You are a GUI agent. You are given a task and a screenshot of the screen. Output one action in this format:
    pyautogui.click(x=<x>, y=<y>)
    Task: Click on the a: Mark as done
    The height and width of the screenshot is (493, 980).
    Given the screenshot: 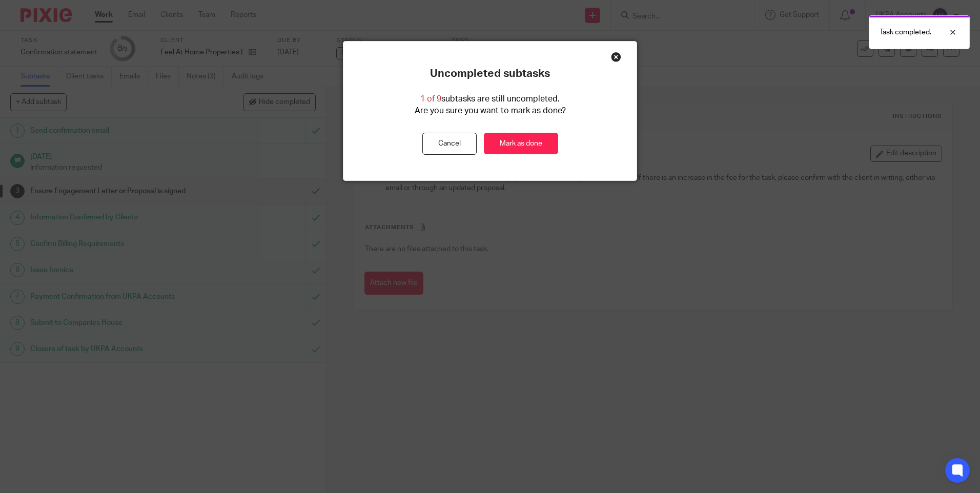 What is the action you would take?
    pyautogui.click(x=521, y=144)
    